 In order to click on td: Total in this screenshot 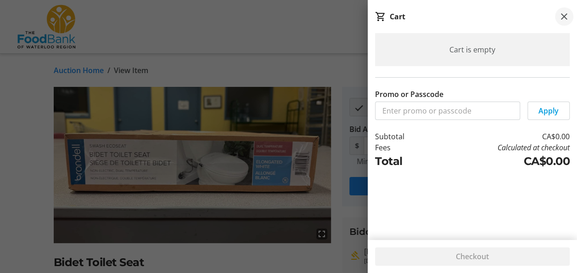, I will do `click(403, 161)`.